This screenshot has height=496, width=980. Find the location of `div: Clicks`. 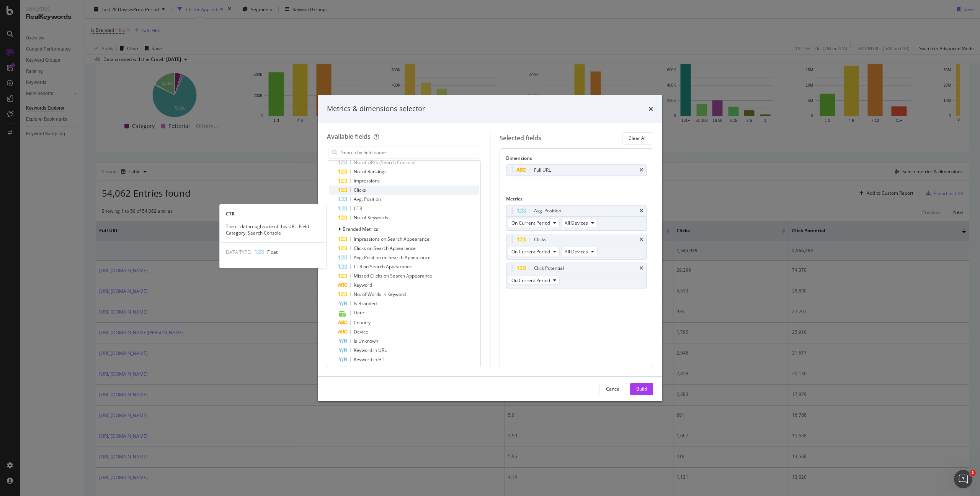

div: Clicks is located at coordinates (540, 240).